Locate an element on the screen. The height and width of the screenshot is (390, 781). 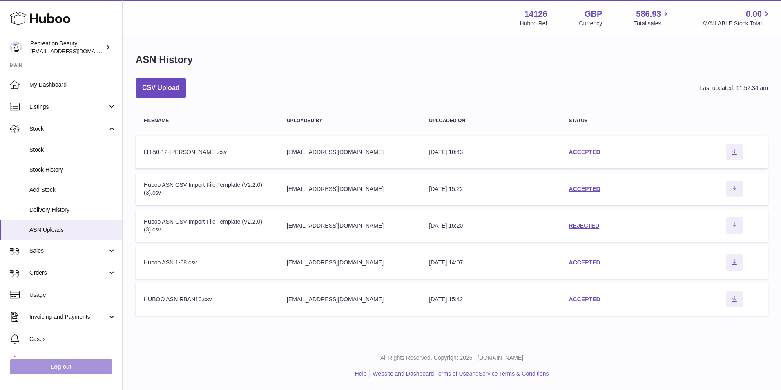
span: Cases is located at coordinates (73, 339).